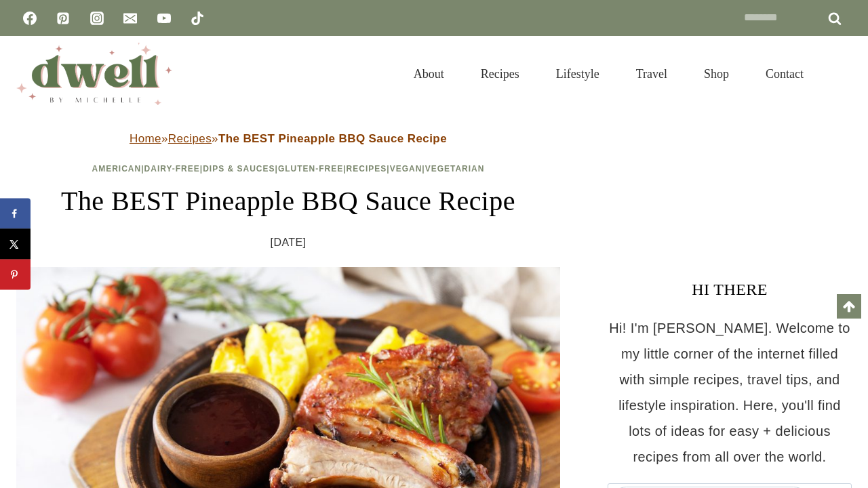 This screenshot has width=868, height=488. Describe the element at coordinates (840, 74) in the screenshot. I see `button: View Search Form` at that location.